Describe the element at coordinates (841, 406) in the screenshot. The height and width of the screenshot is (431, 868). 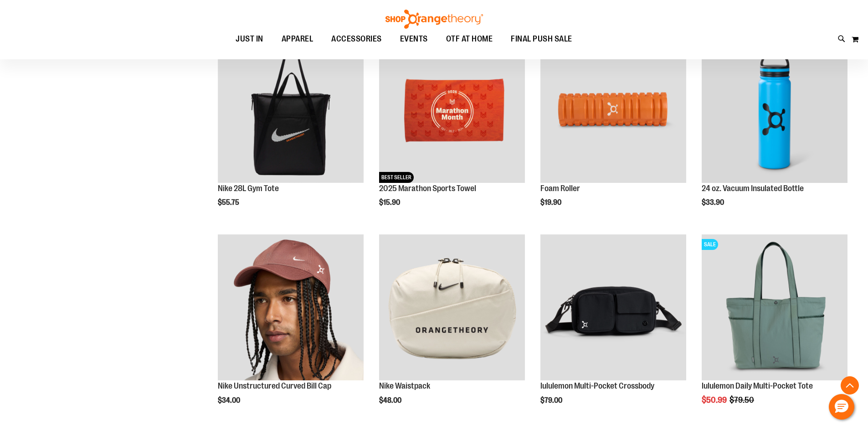
I see `button: Hello, have a question? Let’s chat.` at that location.